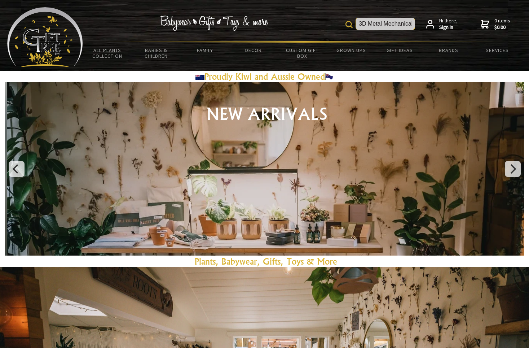 Image resolution: width=529 pixels, height=348 pixels. What do you see at coordinates (253, 50) in the screenshot?
I see `a: Decor` at bounding box center [253, 50].